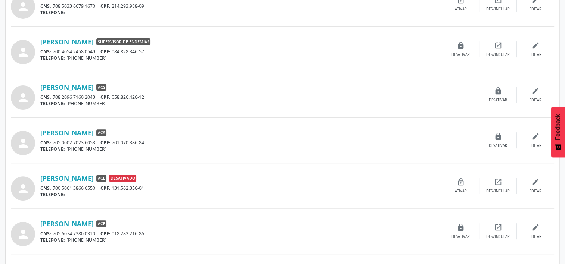  What do you see at coordinates (241, 6) in the screenshot?
I see `div: 708 5033 6679 1670 214.293.988-09` at bounding box center [241, 6].